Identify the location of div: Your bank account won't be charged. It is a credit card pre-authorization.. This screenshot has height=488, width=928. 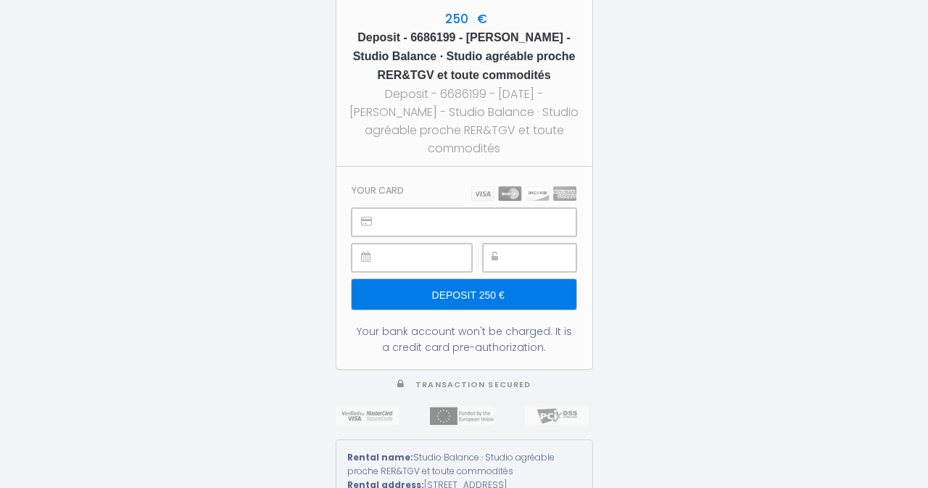
(463, 339).